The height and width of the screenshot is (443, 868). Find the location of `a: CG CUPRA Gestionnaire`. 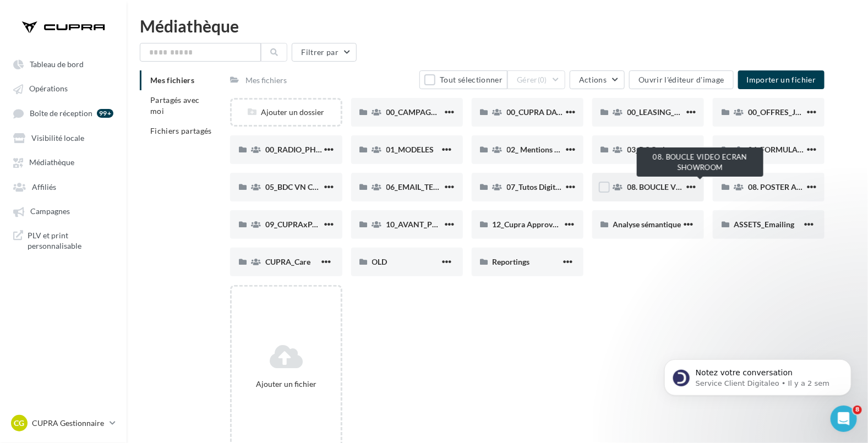

a: CG CUPRA Gestionnaire is located at coordinates (64, 423).